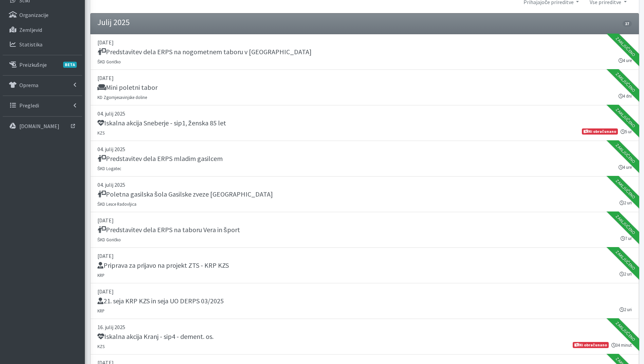 This screenshot has width=644, height=364. I want to click on a: 16. julij 2025 Iskalna akcija Kranj - sip4 - dement. os. KZS 34 minut Ni obračunano Zaključeno, so click(364, 337).